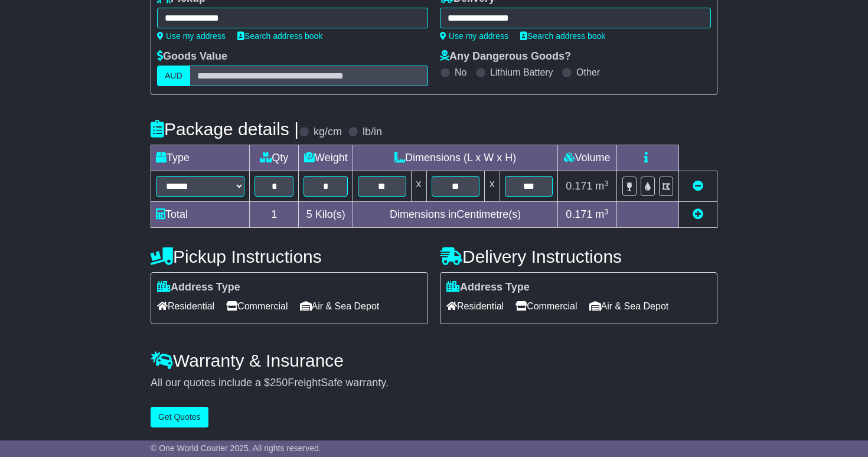 The height and width of the screenshot is (457, 868). What do you see at coordinates (434, 383) in the screenshot?
I see `div: All our quotes include a $ FreightSafe warranty.` at bounding box center [434, 383].